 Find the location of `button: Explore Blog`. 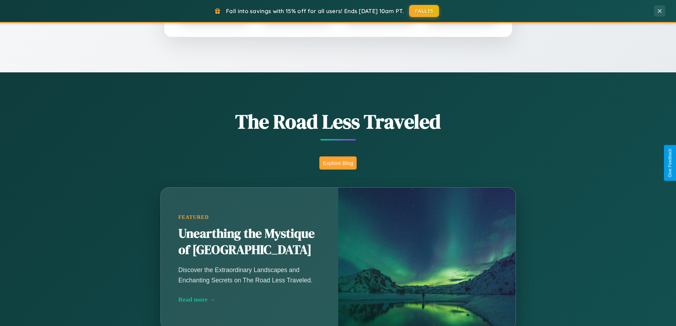

button: Explore Blog is located at coordinates (338, 163).